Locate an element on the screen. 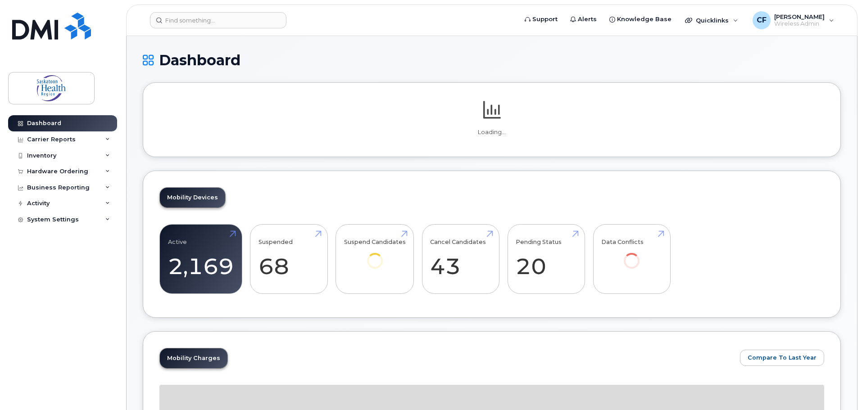 This screenshot has width=862, height=410. h1: Dashboard is located at coordinates (492, 60).